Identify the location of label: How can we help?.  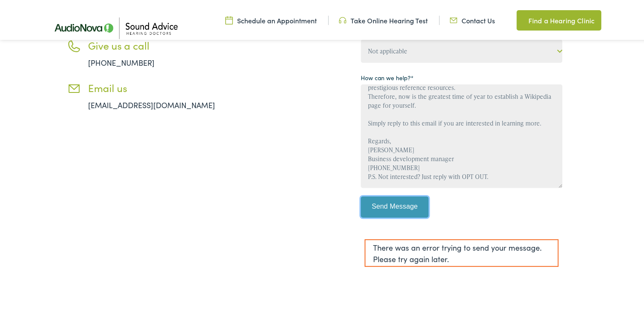
(387, 76).